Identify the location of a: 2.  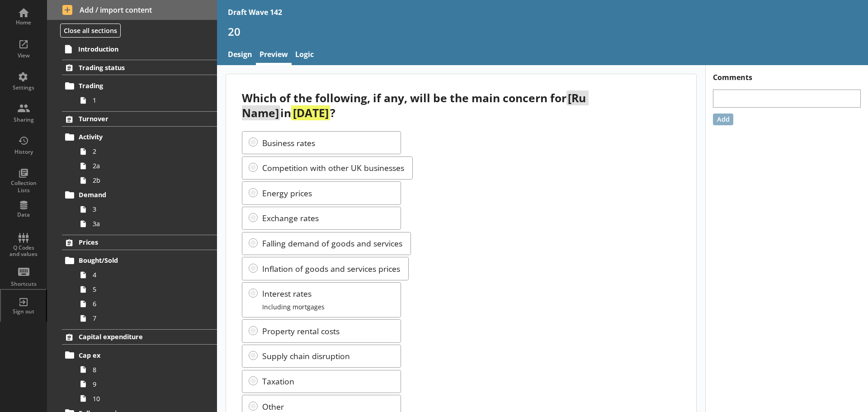
(147, 151).